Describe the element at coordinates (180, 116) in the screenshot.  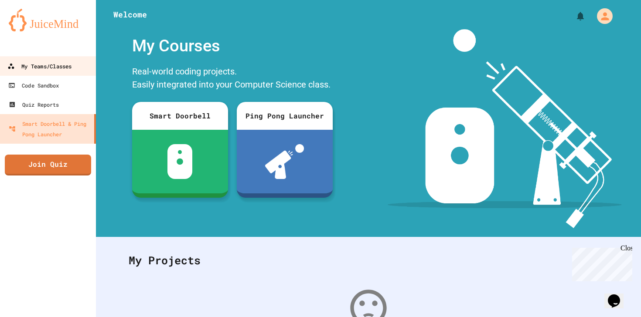
I see `div: Smart Doorbell` at that location.